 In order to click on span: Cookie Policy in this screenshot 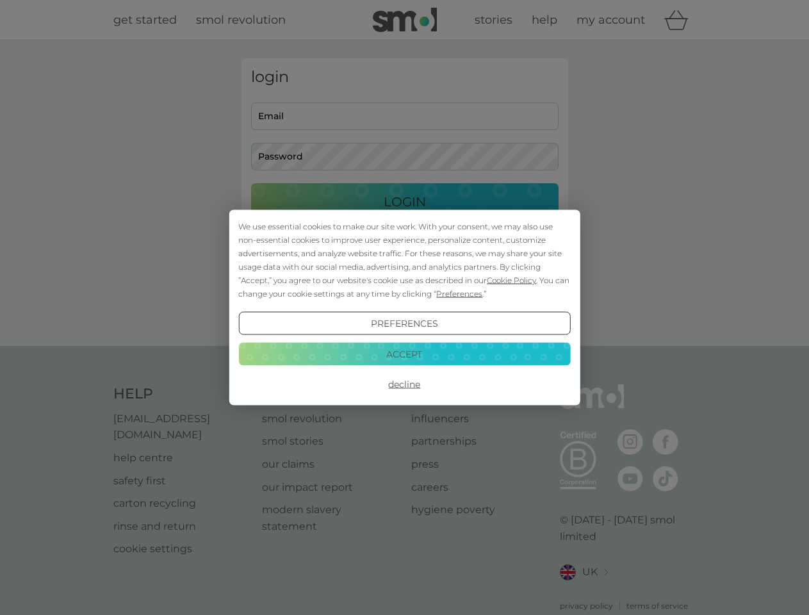, I will do `click(511, 280)`.